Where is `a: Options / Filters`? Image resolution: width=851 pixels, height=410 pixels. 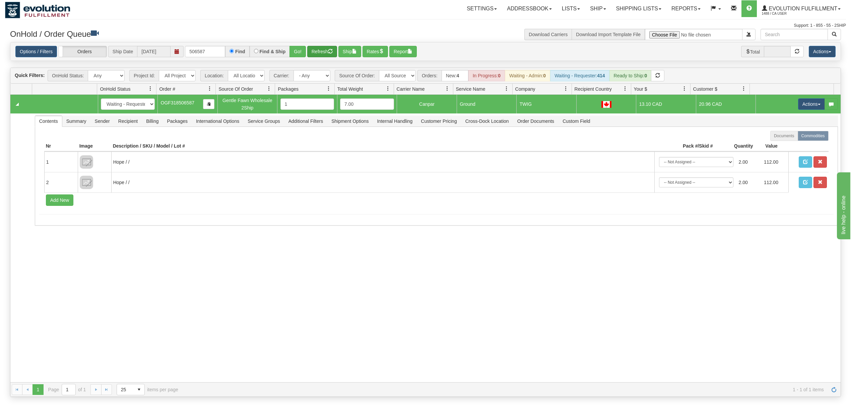
a: Options / Filters is located at coordinates (36, 52).